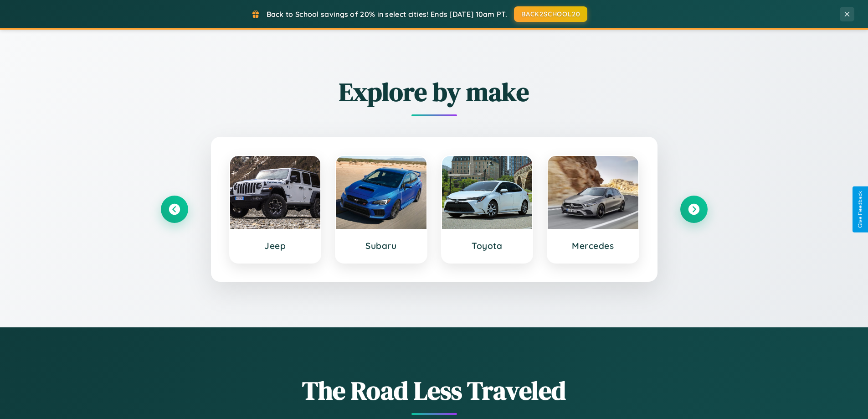  What do you see at coordinates (593, 246) in the screenshot?
I see `h3: Mercedes` at bounding box center [593, 246].